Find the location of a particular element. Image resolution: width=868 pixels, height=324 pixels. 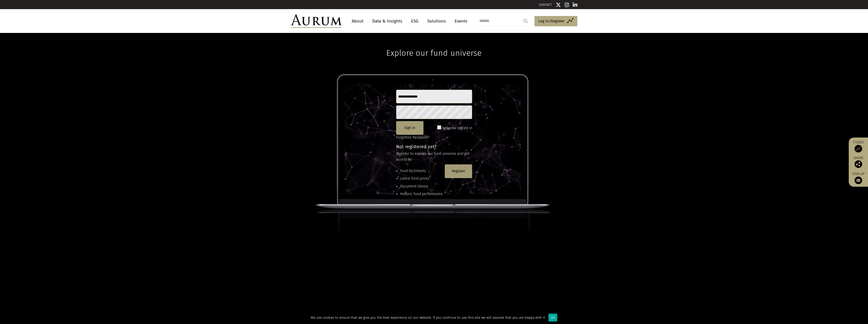

a: Forgotten Password? is located at coordinates (413, 137).